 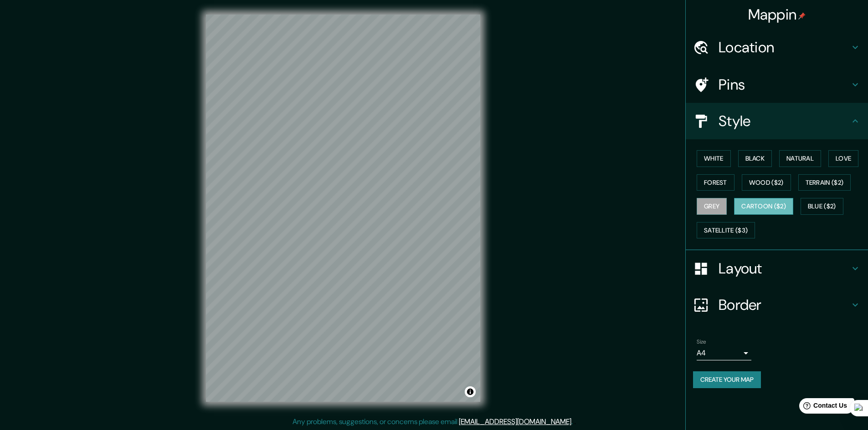 I want to click on h4: Style, so click(x=784, y=121).